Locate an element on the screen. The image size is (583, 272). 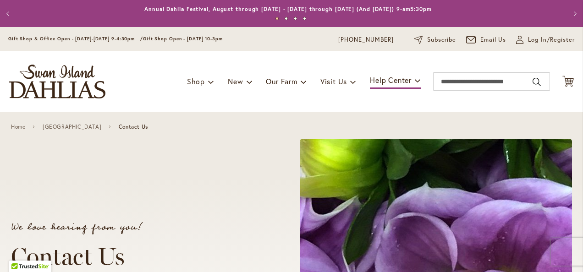
span: Shop is located at coordinates (196, 81).